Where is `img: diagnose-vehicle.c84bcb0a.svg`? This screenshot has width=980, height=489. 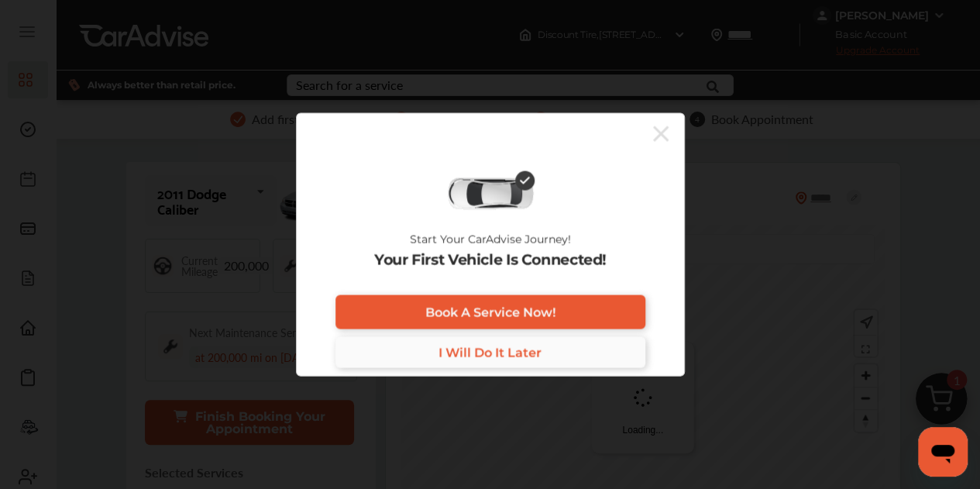
img: diagnose-vehicle.c84bcb0a.svg is located at coordinates (490, 194).